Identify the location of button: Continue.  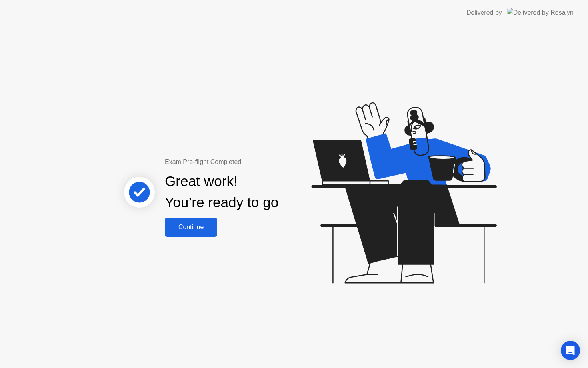
(191, 227).